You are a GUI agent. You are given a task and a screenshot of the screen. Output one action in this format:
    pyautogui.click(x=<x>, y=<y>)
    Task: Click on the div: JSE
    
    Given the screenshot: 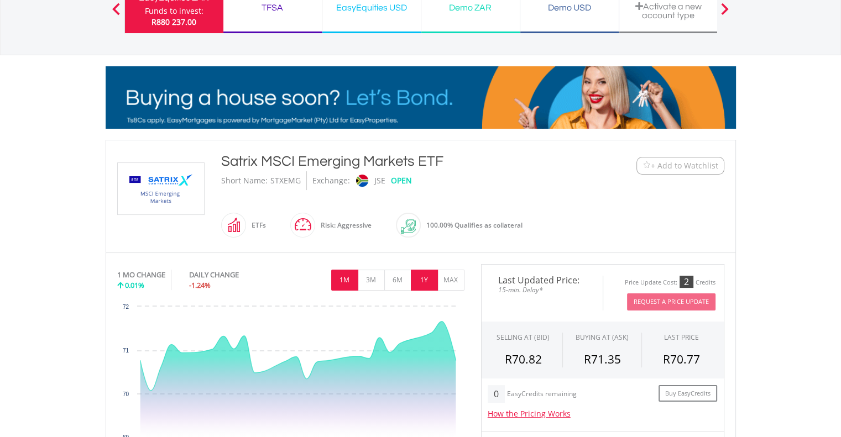 What is the action you would take?
    pyautogui.click(x=380, y=181)
    